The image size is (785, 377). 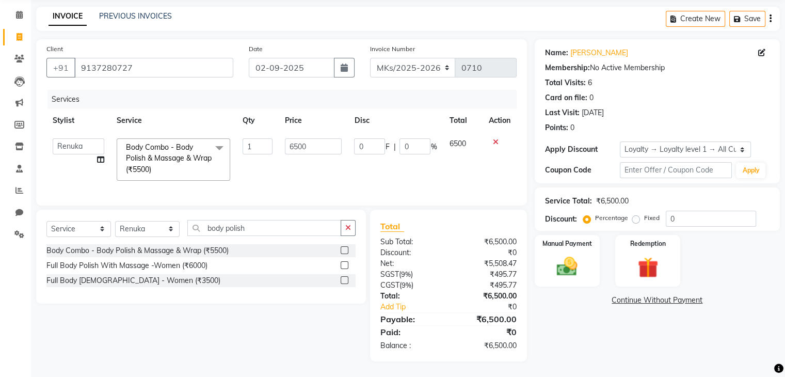 What do you see at coordinates (387, 147) in the screenshot?
I see `span: F` at bounding box center [387, 147].